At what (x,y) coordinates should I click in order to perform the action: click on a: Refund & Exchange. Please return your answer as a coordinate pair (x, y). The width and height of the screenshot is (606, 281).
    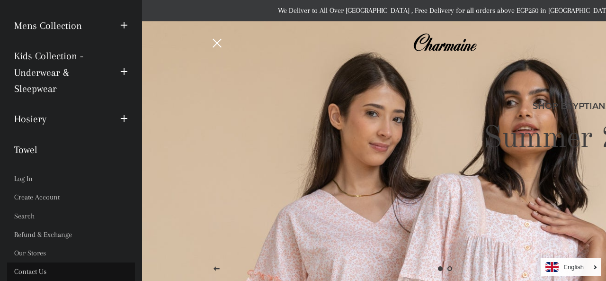
    Looking at the image, I should click on (71, 234).